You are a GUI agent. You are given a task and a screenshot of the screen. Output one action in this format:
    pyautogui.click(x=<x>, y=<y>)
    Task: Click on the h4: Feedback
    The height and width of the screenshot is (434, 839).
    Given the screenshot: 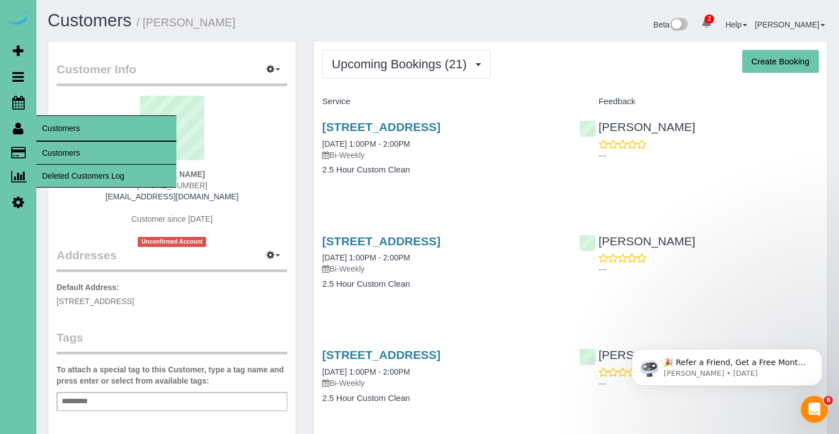 What is the action you would take?
    pyautogui.click(x=699, y=101)
    